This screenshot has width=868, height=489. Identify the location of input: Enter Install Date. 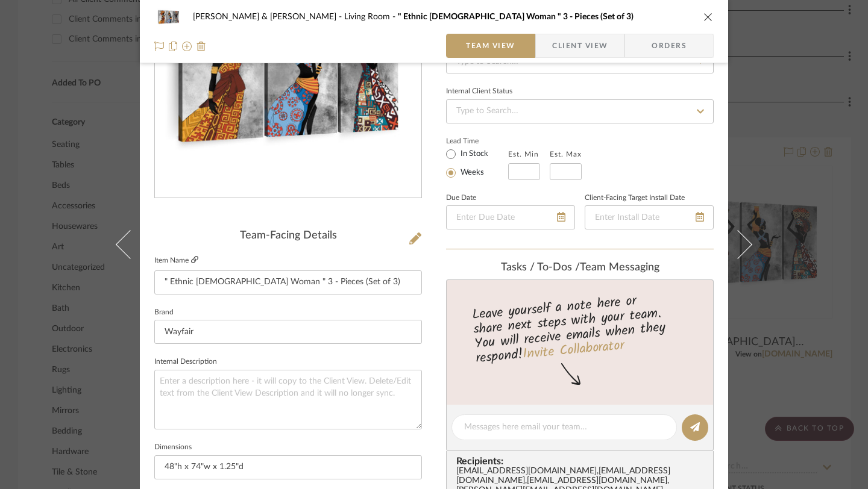
(649, 218).